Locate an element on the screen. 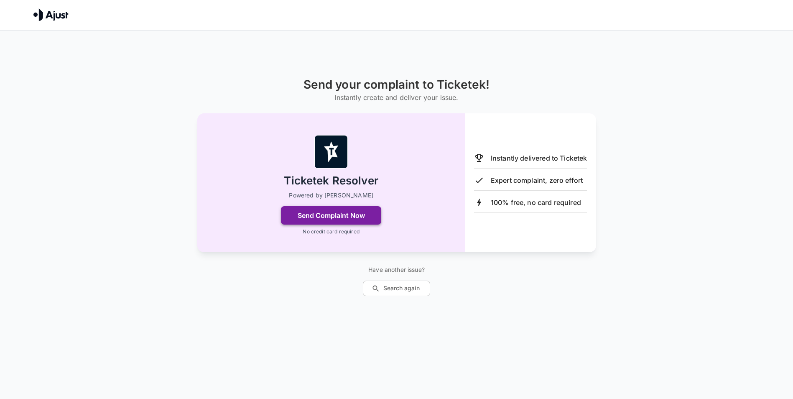  p: No credit card required is located at coordinates (331, 232).